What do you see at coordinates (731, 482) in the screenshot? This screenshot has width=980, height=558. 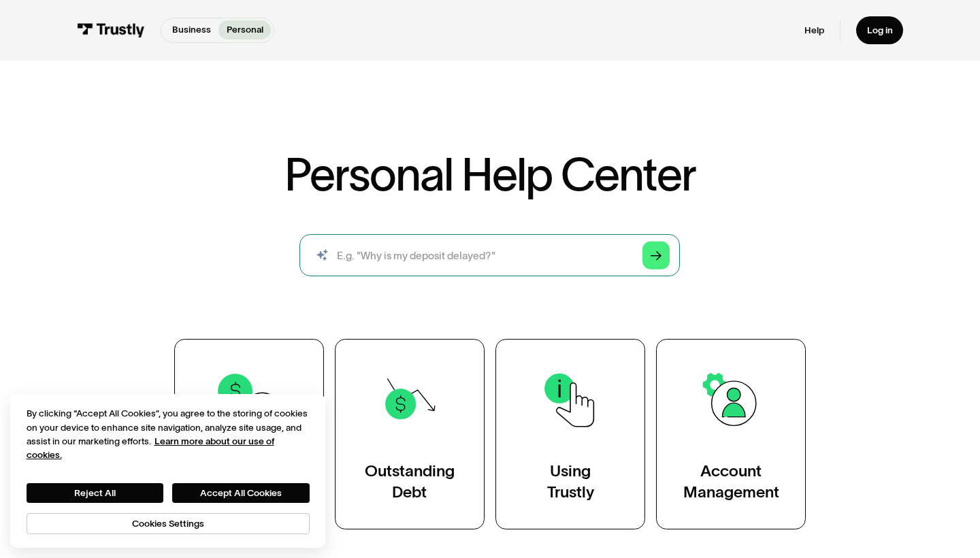 I see `div: Account Management` at bounding box center [731, 482].